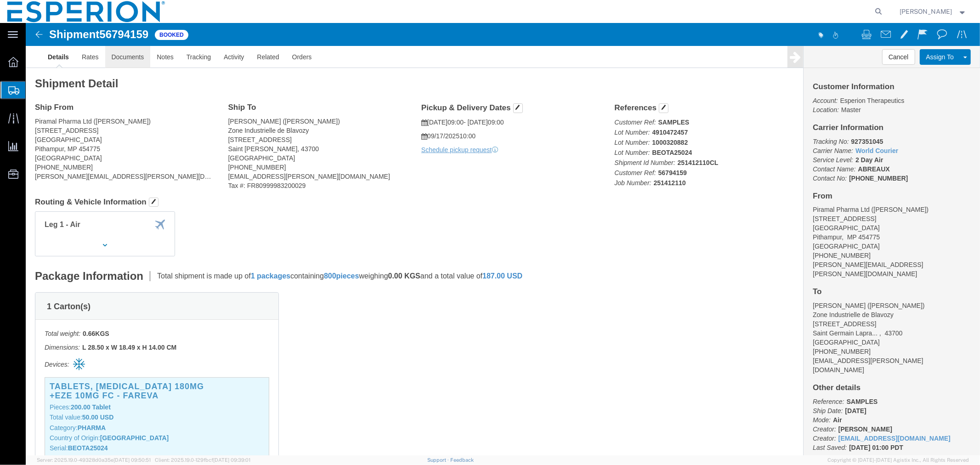 The width and height of the screenshot is (980, 465). I want to click on span: Alexandra Breaux, so click(926, 12).